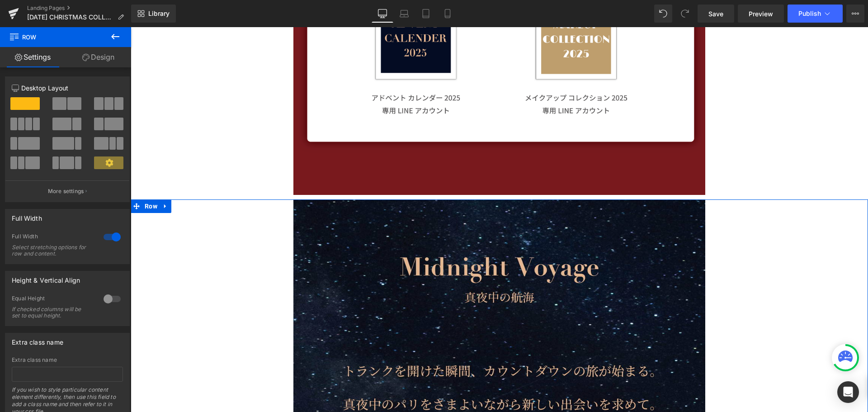  I want to click on a: Expand / Collapse, so click(35, 179).